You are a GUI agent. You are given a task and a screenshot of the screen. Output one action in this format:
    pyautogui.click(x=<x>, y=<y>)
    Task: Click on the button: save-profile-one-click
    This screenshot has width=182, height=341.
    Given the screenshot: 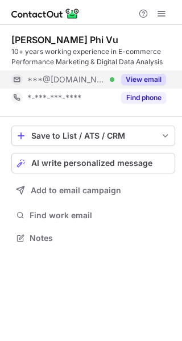 What is the action you would take?
    pyautogui.click(x=93, y=136)
    